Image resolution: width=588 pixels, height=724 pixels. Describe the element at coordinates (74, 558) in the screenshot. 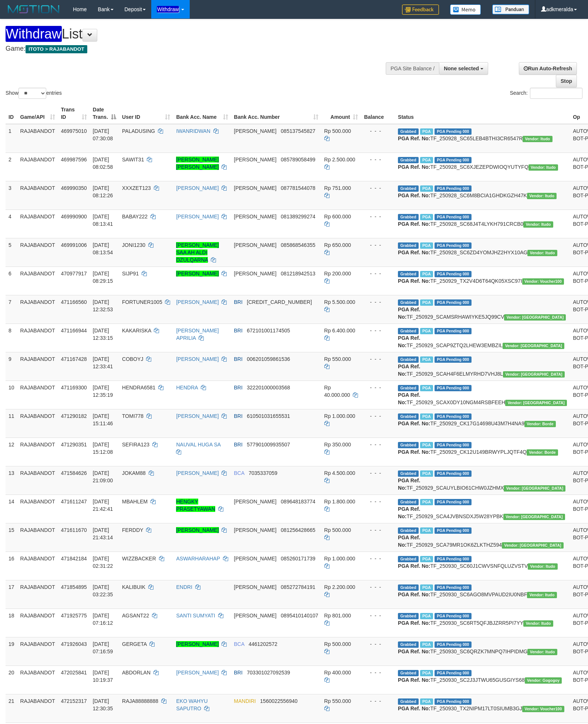

I see `span: 471842184` at that location.